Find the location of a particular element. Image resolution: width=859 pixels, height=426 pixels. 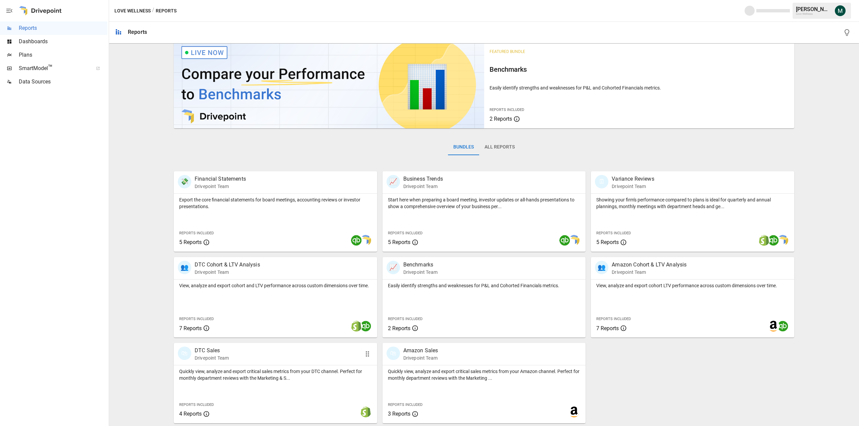

div: Michael Cormack is located at coordinates (840, 11).